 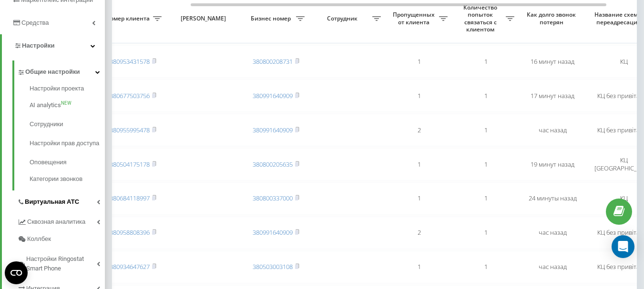 I want to click on a: 380677503756, so click(x=130, y=96).